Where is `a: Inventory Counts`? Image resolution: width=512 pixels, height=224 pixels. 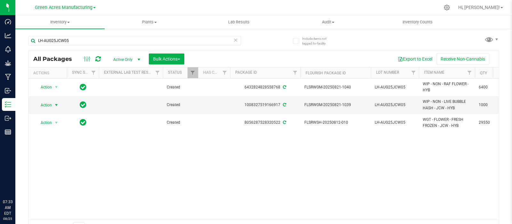
a: Inventory Counts is located at coordinates (417, 22).